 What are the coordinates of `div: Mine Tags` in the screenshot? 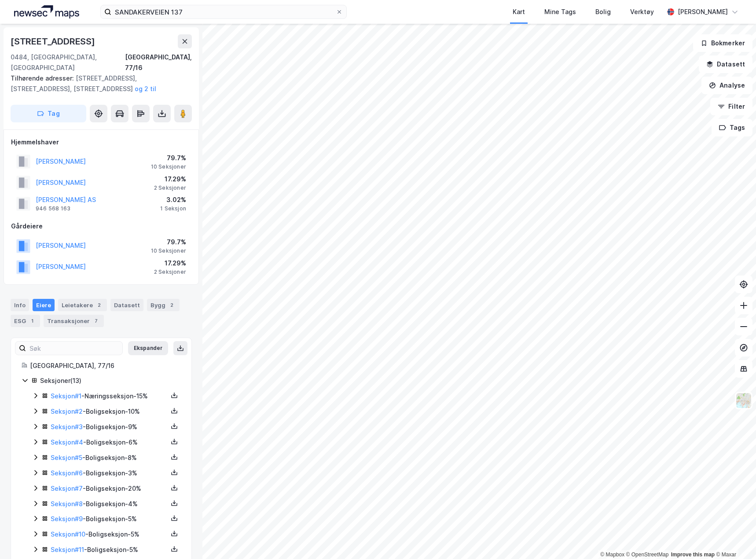 It's located at (560, 12).